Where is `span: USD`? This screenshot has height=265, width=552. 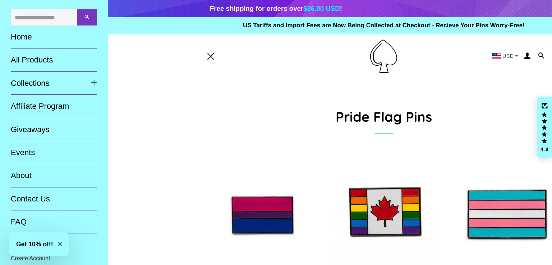
span: USD is located at coordinates (508, 56).